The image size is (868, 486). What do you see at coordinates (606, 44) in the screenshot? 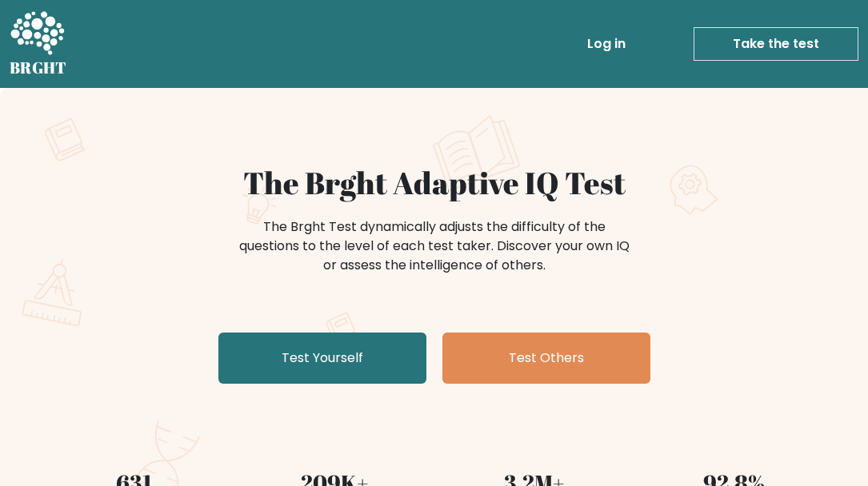
I see `a: Log in` at bounding box center [606, 44].